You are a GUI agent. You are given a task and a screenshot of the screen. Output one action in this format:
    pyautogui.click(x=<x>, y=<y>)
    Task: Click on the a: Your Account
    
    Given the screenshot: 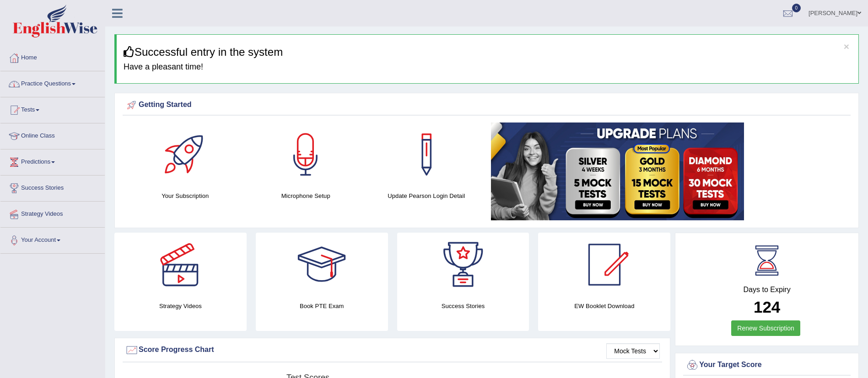 What is the action you would take?
    pyautogui.click(x=52, y=239)
    